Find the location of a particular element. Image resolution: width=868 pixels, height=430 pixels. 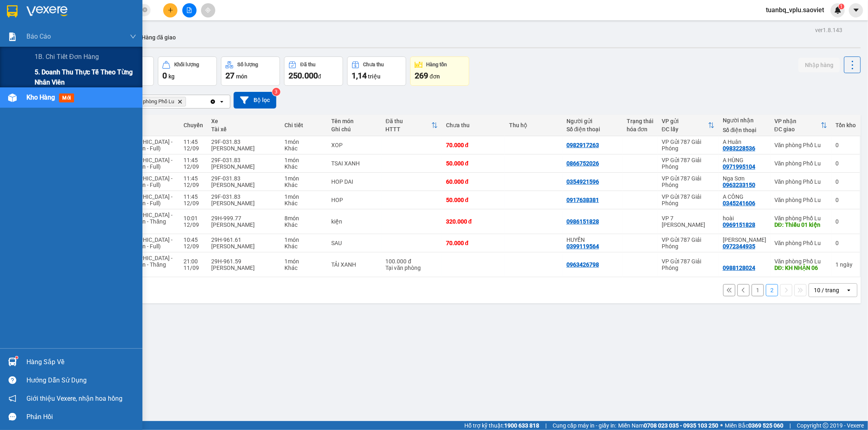

img: icon-new-feature is located at coordinates (837, 11).